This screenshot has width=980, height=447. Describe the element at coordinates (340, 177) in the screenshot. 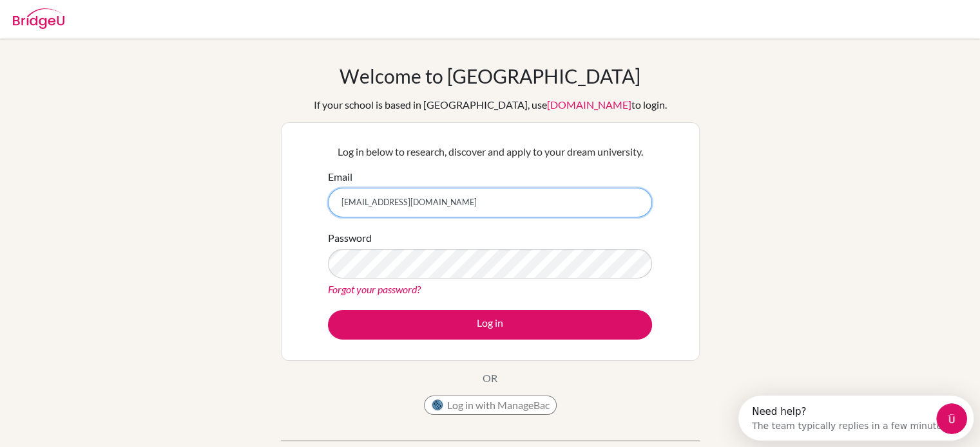

I see `label: Email` at that location.